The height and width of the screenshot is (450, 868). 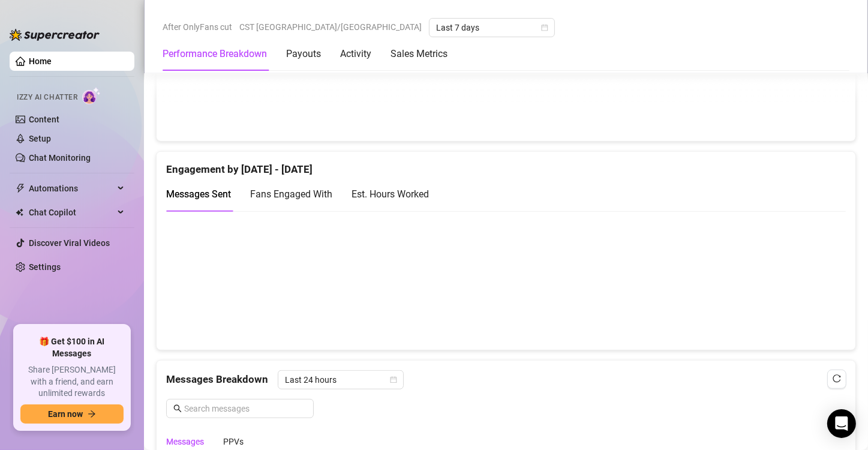 What do you see at coordinates (837, 378) in the screenshot?
I see `span: reload` at bounding box center [837, 378].